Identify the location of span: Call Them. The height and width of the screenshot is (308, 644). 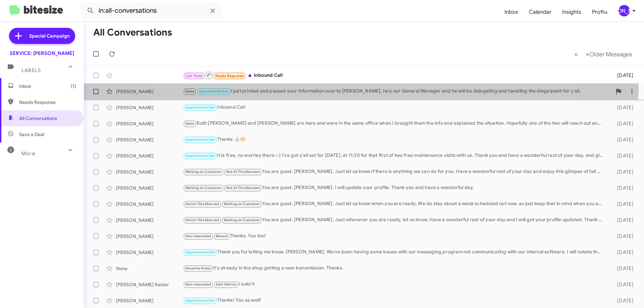
(194, 76).